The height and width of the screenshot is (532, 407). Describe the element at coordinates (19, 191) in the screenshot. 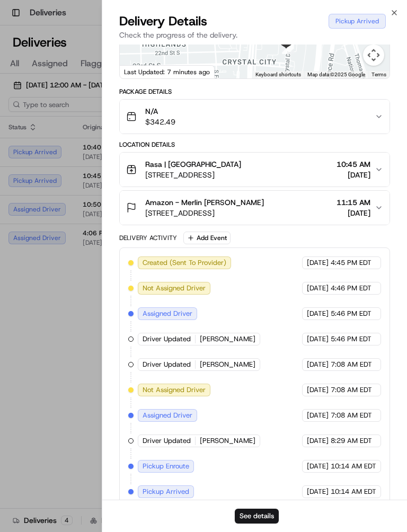

I see `img: Klarizel Pensader` at that location.